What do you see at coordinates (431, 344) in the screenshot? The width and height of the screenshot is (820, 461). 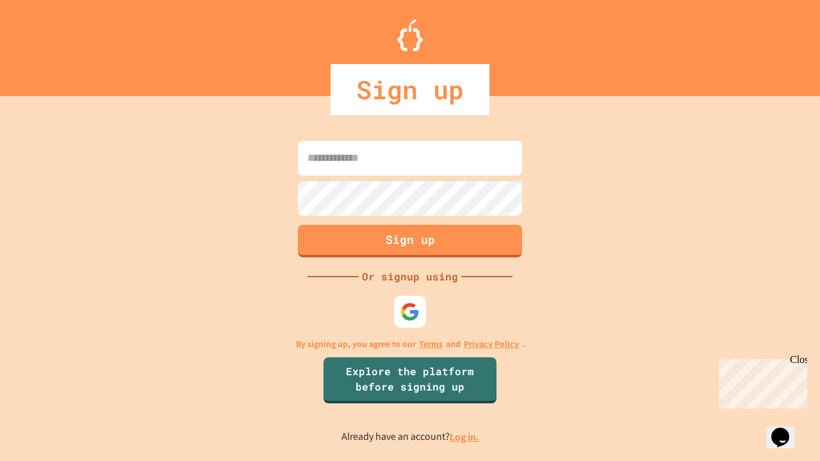 I see `a: Terms` at bounding box center [431, 344].